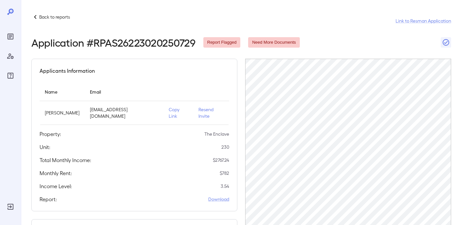 The width and height of the screenshot is (459, 225). What do you see at coordinates (56, 173) in the screenshot?
I see `h5: Monthly Rent:` at bounding box center [56, 173].